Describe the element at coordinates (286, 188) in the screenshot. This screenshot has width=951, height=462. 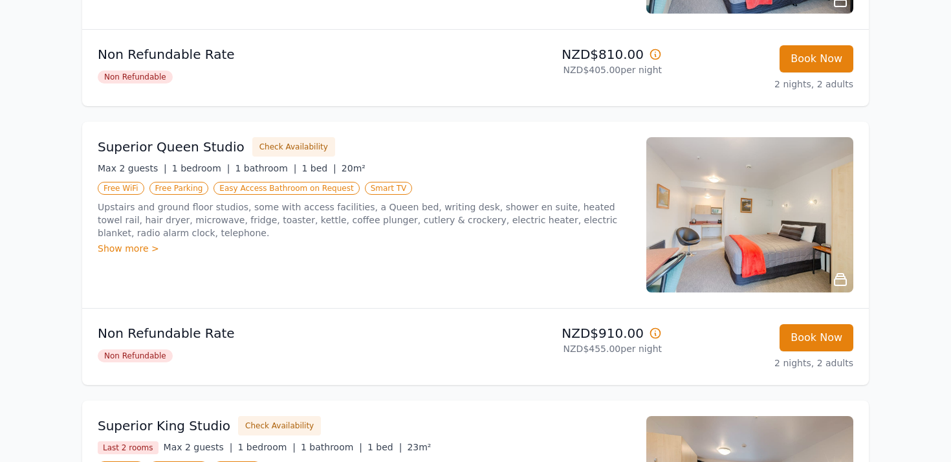
I see `span: Easy Access Bathroom on Request` at that location.